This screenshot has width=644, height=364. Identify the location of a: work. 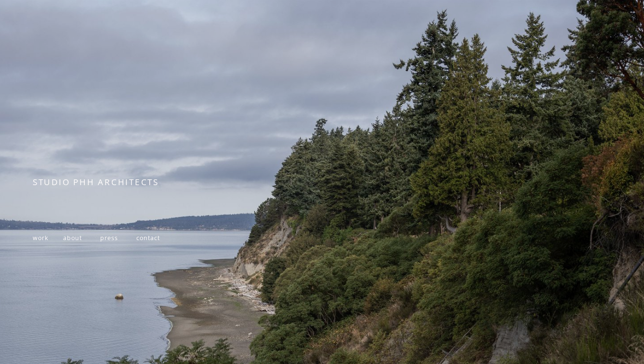
(40, 238).